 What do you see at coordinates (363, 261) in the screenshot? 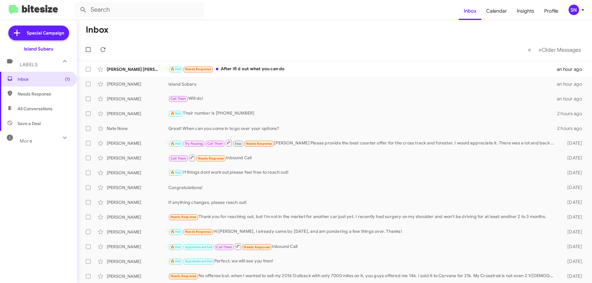
I see `div: Perfect, we will see you then!` at bounding box center [363, 261].